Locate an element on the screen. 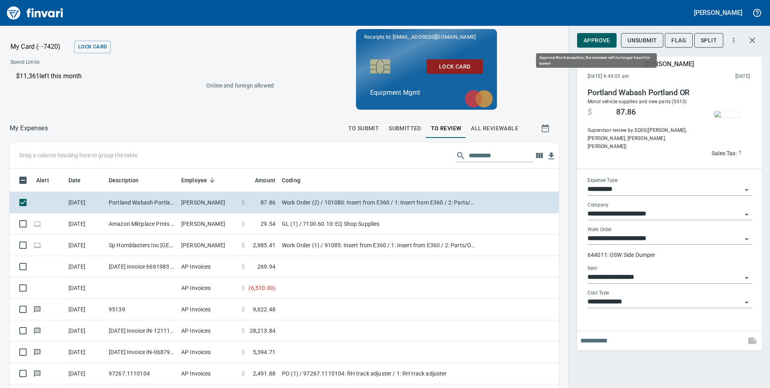  span: Split is located at coordinates (709, 40).